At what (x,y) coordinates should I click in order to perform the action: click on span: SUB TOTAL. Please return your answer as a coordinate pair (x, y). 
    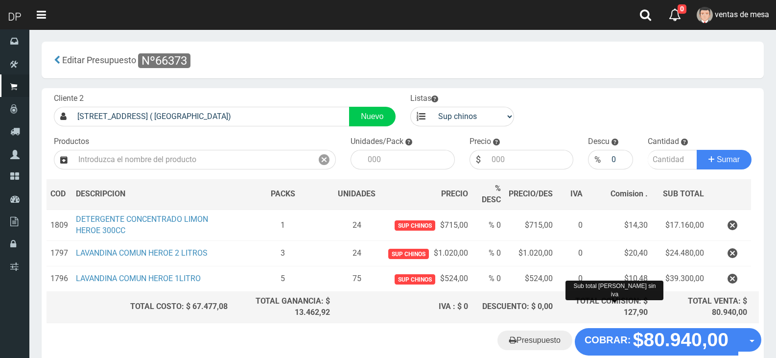
    Looking at the image, I should click on (683, 194).